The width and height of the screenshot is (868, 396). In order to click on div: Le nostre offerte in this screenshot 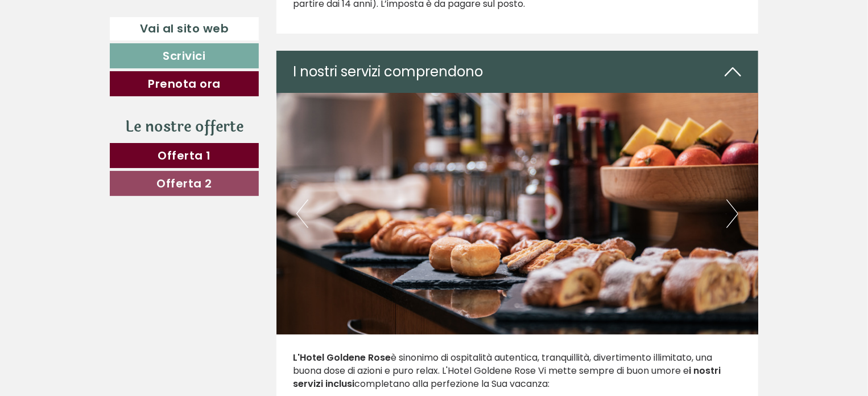, I will do `click(184, 126)`.